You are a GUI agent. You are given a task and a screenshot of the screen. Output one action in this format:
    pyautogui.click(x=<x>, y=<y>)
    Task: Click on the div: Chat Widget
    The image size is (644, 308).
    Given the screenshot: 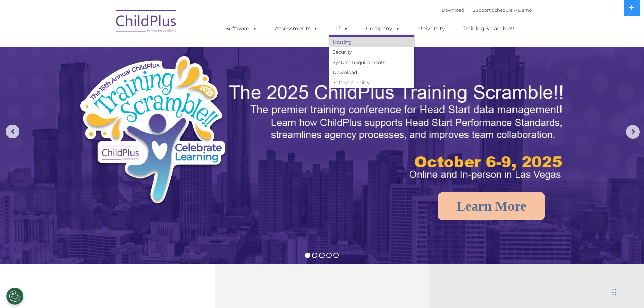 What is the action you would take?
    pyautogui.click(x=628, y=292)
    